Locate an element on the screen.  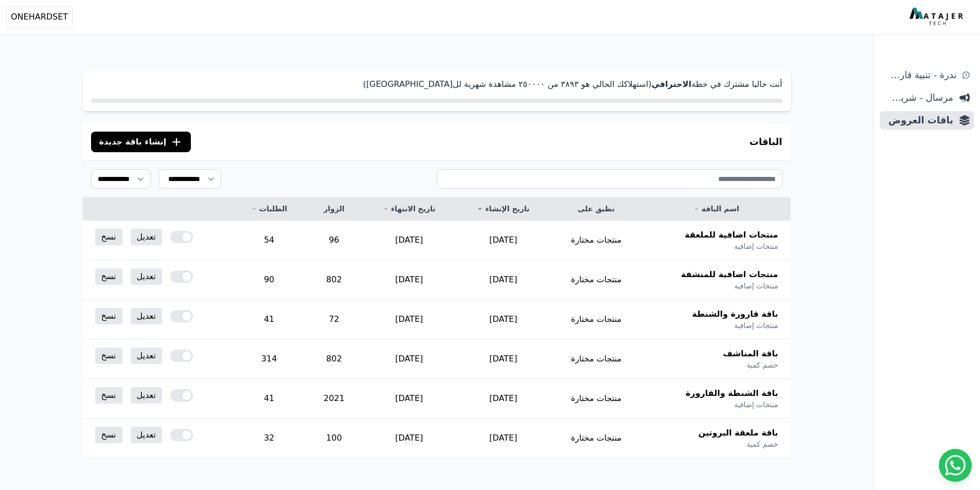
a: الطلبات is located at coordinates (269, 209).